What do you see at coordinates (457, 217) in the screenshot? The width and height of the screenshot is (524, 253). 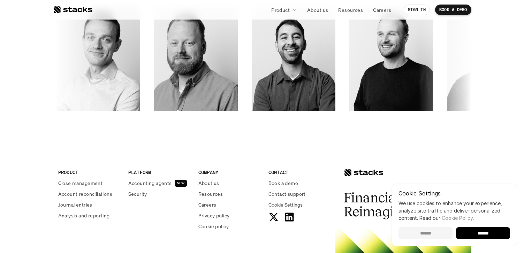 I see `a: Cookie Policy` at bounding box center [457, 217].